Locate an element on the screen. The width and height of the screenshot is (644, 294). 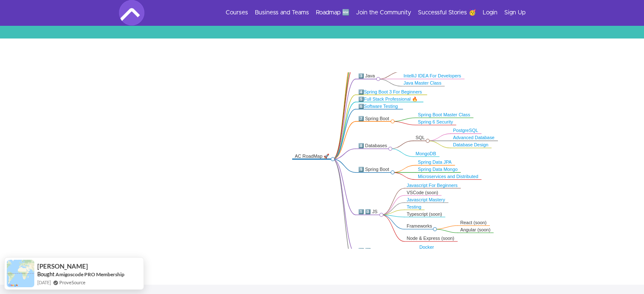
a: Microservices and Distributed is located at coordinates (448, 177).